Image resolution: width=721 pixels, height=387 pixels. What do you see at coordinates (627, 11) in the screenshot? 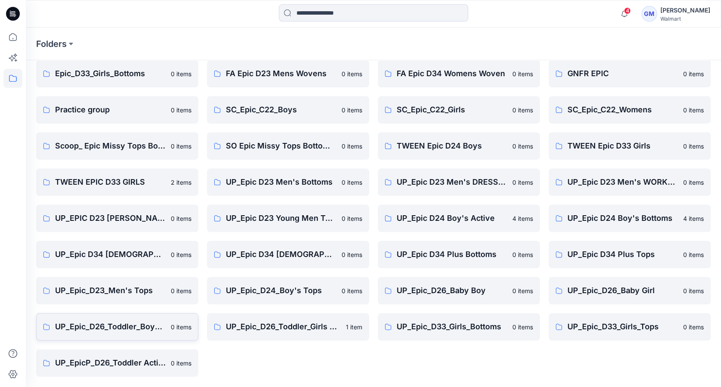
I see `span: 4` at bounding box center [627, 11].